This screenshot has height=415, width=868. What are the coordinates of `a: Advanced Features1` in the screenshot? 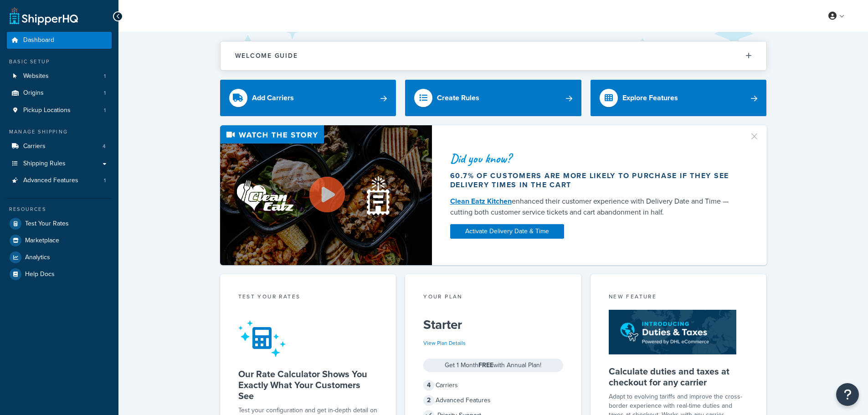 It's located at (60, 180).